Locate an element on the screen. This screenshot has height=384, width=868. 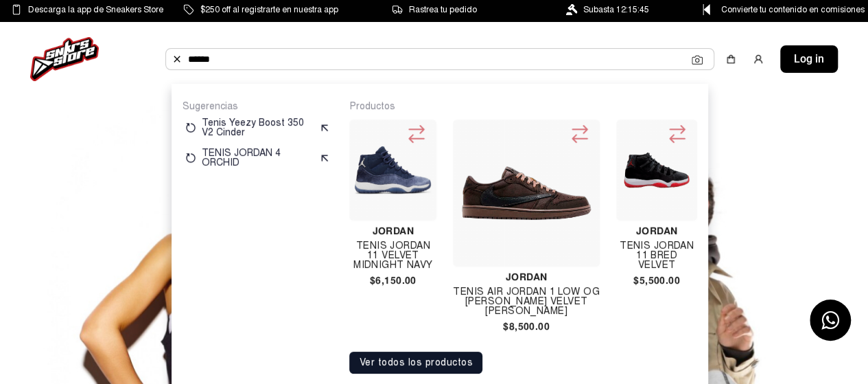
h4: $6,150.00 is located at coordinates (393, 280).